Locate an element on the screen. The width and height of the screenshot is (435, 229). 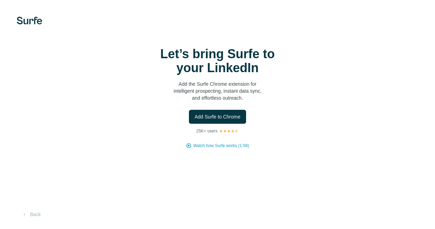
span: Watch how Surfe works (1:58) is located at coordinates (221, 146).